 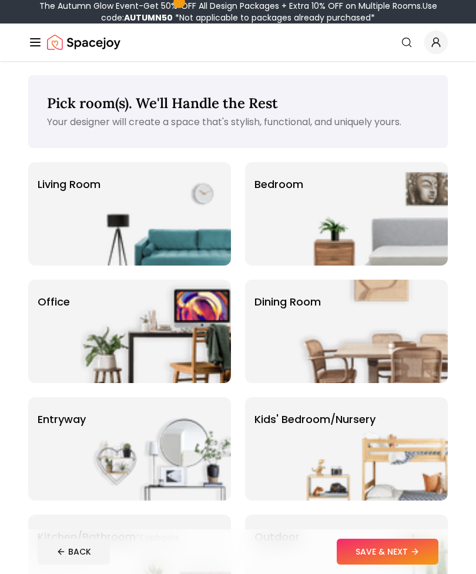 What do you see at coordinates (73, 552) in the screenshot?
I see `button: BACK` at bounding box center [73, 552].